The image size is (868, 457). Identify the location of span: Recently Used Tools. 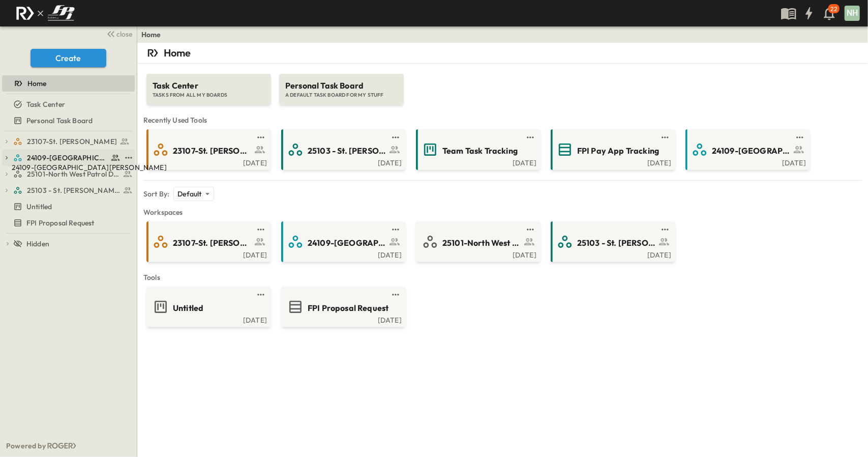
(503, 120).